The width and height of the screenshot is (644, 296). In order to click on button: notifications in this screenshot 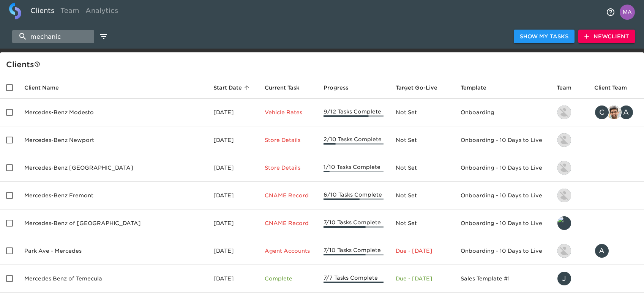, I will do `click(610, 12)`.